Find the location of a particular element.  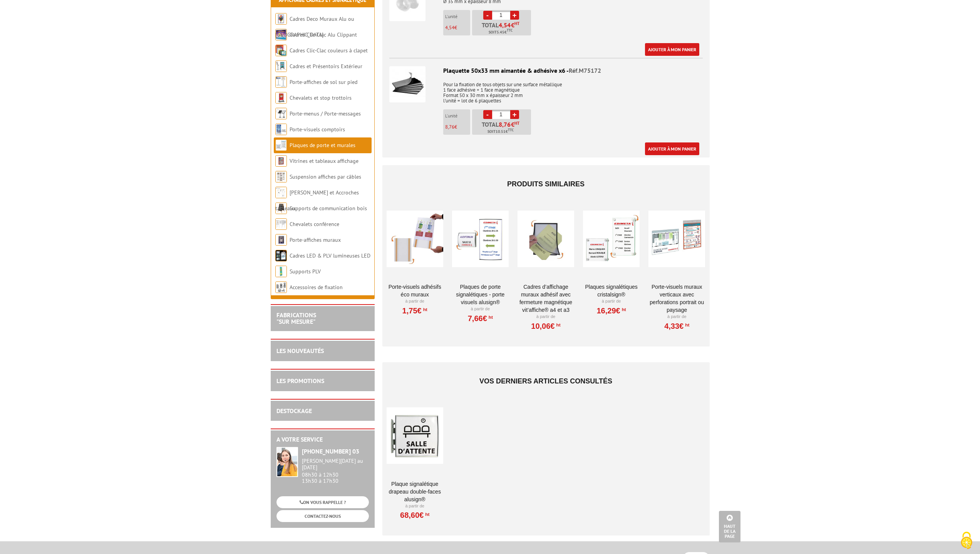

a: Porte-menus / Porte-messages is located at coordinates (325, 113).